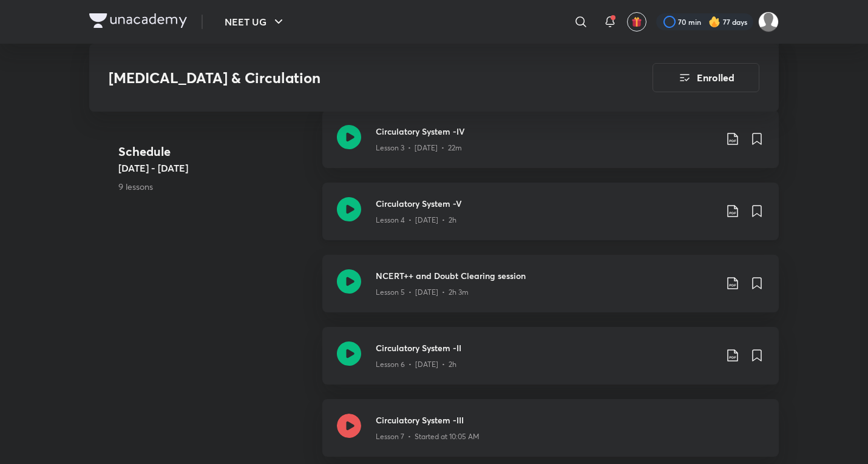  What do you see at coordinates (138, 22) in the screenshot?
I see `a: Company Logo` at bounding box center [138, 22].